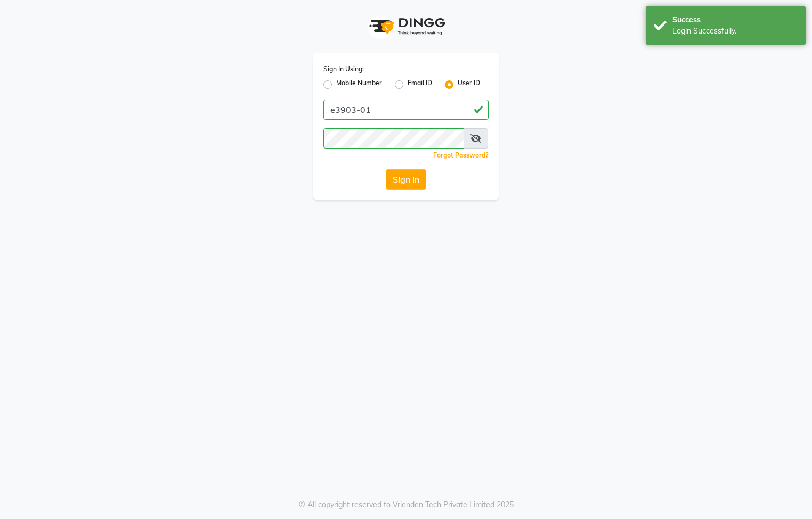 The width and height of the screenshot is (812, 519). Describe the element at coordinates (344, 69) in the screenshot. I see `label: Sign In Using:` at that location.